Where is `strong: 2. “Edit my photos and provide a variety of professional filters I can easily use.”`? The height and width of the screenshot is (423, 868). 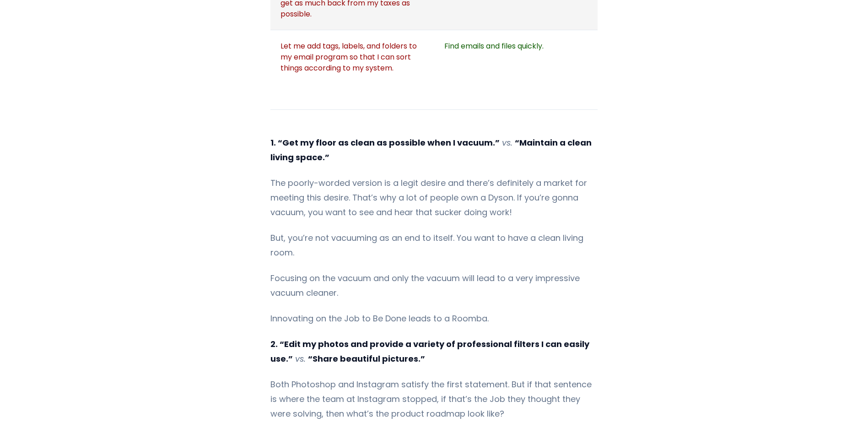 strong: 2. “Edit my photos and provide a variety of professional filters I can easily use.” is located at coordinates (429, 351).